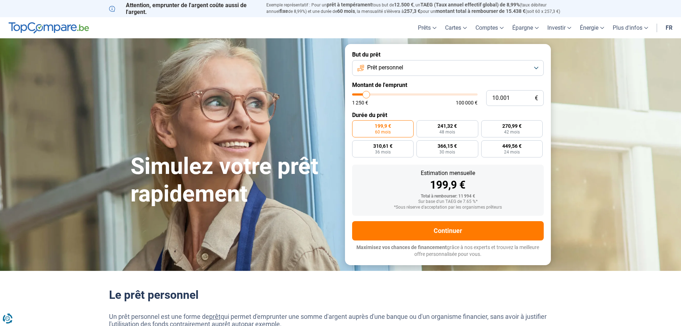  I want to click on span: 270,99 €, so click(512, 126).